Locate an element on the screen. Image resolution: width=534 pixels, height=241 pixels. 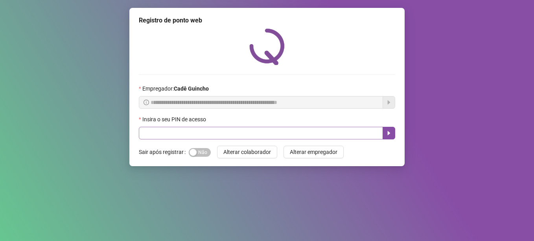
label: Insira o seu PIN de acesso is located at coordinates (175, 119).